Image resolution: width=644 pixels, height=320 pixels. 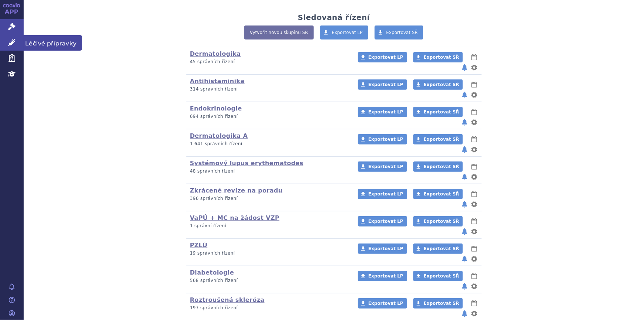 What do you see at coordinates (227, 300) in the screenshot?
I see `a: Roztroušená skleróza` at bounding box center [227, 300].